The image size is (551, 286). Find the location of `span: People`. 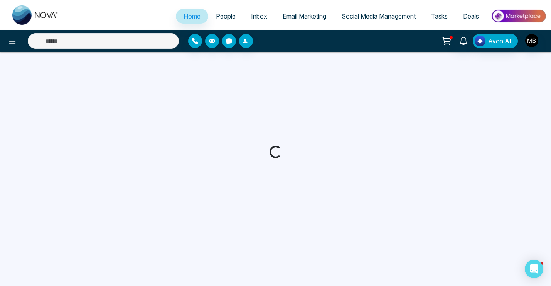

span: People is located at coordinates (226, 16).